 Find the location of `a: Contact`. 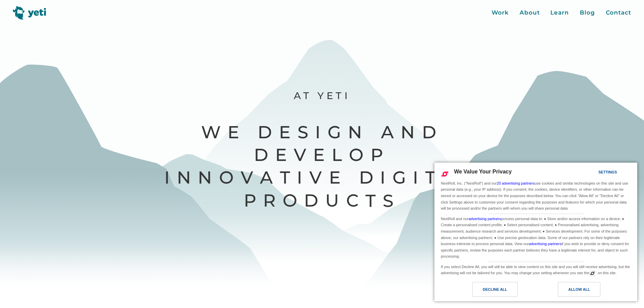

a: Contact is located at coordinates (619, 13).